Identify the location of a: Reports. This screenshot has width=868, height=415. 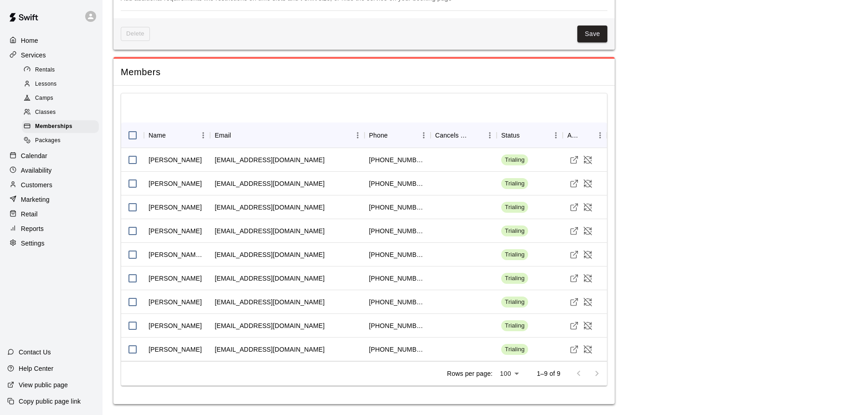
(51, 229).